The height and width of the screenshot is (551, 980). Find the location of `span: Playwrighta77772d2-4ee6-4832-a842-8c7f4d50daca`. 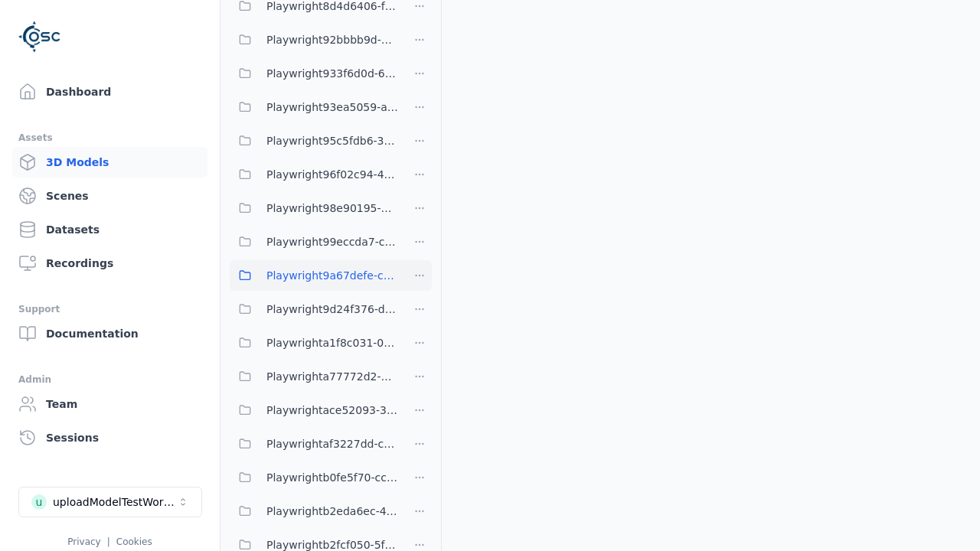

span: Playwrighta77772d2-4ee6-4832-a842-8c7f4d50daca is located at coordinates (332, 377).